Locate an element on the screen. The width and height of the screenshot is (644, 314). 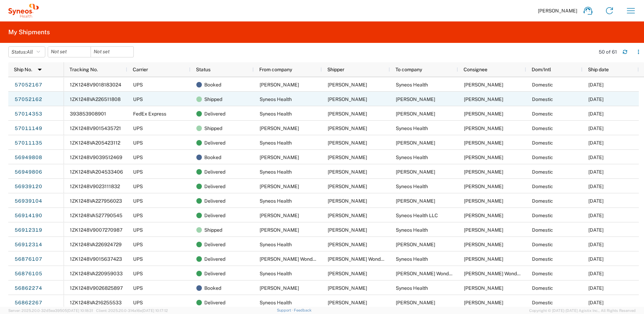
span: 1ZK1248VA205423112 is located at coordinates (95, 142).